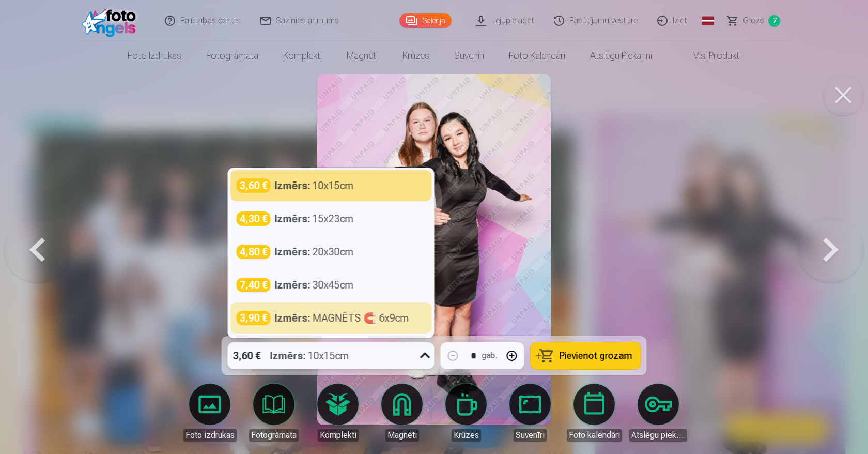  I want to click on div: 7,40 €, so click(254, 285).